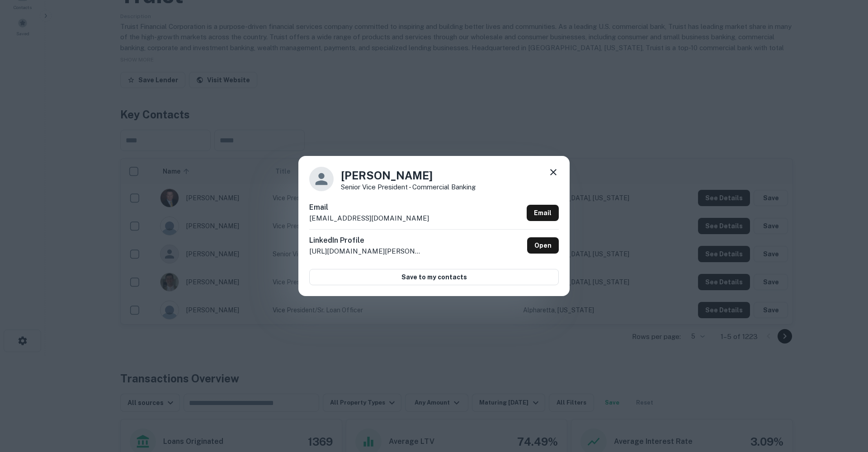 The image size is (868, 452). Describe the element at coordinates (366, 241) in the screenshot. I see `h6: LinkedIn Profile` at that location.